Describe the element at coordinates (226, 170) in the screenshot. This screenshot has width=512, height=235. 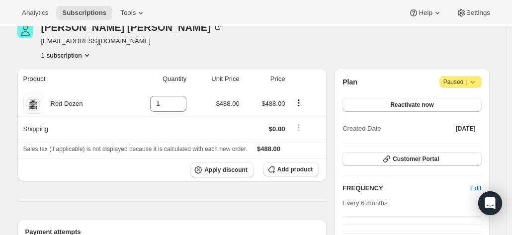
I see `span: Apply discount` at that location.